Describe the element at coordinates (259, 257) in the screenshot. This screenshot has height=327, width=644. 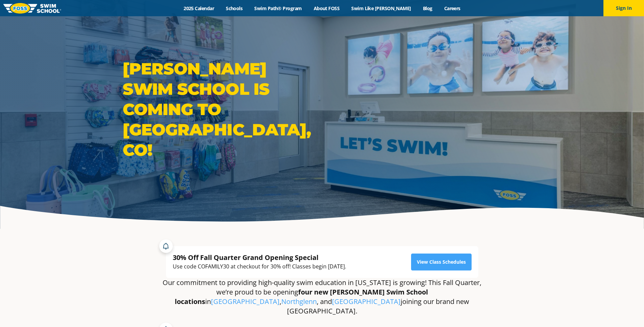
I see `div: 30% Off Fall Quarter Grand Opening Special` at that location.